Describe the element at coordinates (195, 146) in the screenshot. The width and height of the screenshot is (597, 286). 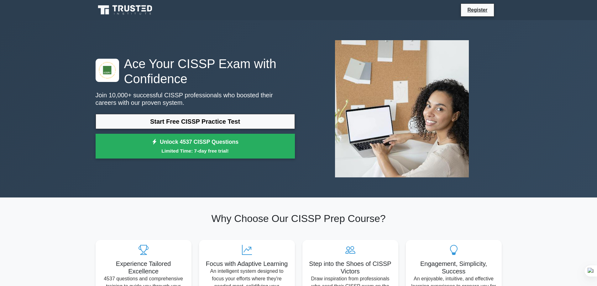
I see `a: Unlock 4537 CISSP QuestionsLimited Time: 7-day free trial!` at that location.